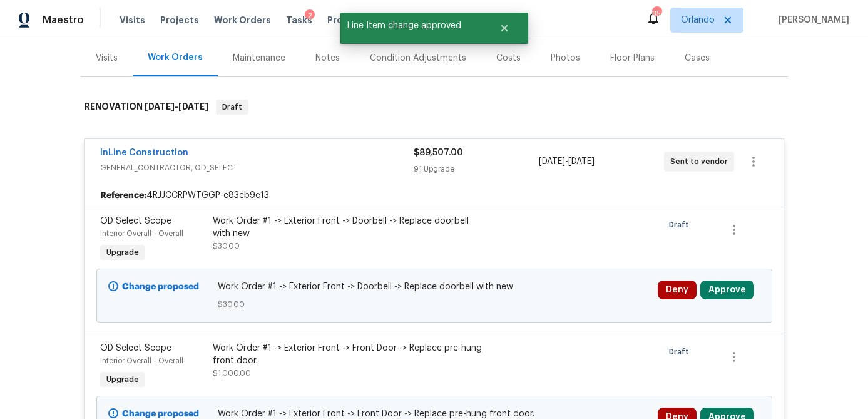  Describe the element at coordinates (175, 58) in the screenshot. I see `div: Work Orders` at that location.